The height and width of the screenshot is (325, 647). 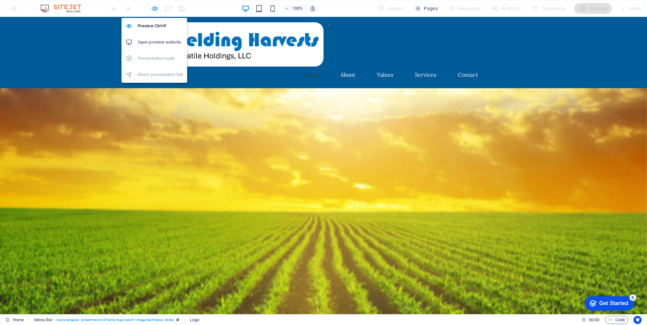 What do you see at coordinates (637, 320) in the screenshot?
I see `button: Usercentrics` at bounding box center [637, 320].